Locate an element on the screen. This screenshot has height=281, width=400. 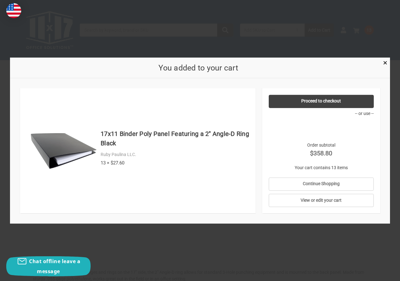
a: Continue Shopping is located at coordinates (321, 184).